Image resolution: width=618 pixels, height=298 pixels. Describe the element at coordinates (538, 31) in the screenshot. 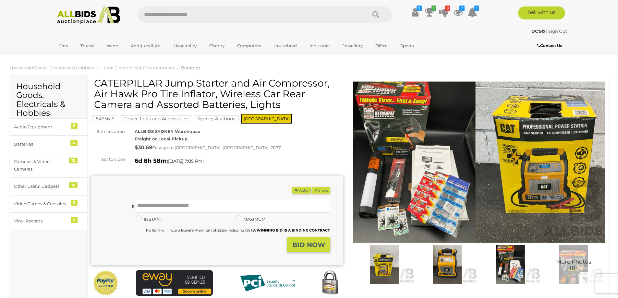

I see `a: DC'S` at that location.